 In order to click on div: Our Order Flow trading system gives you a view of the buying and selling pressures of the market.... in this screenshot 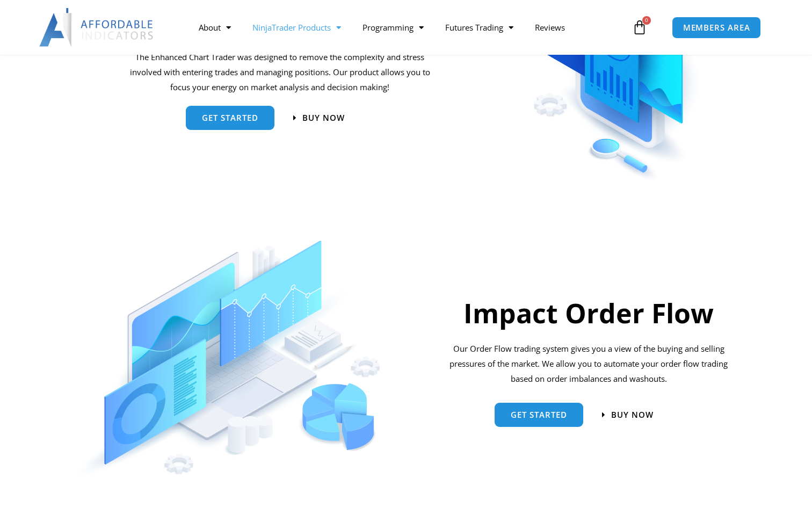, I will do `click(589, 364)`.